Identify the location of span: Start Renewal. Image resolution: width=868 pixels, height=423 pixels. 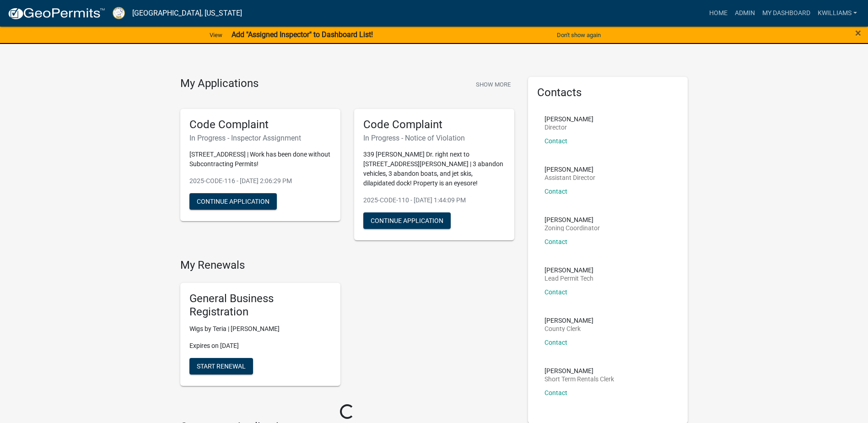
(221, 366).